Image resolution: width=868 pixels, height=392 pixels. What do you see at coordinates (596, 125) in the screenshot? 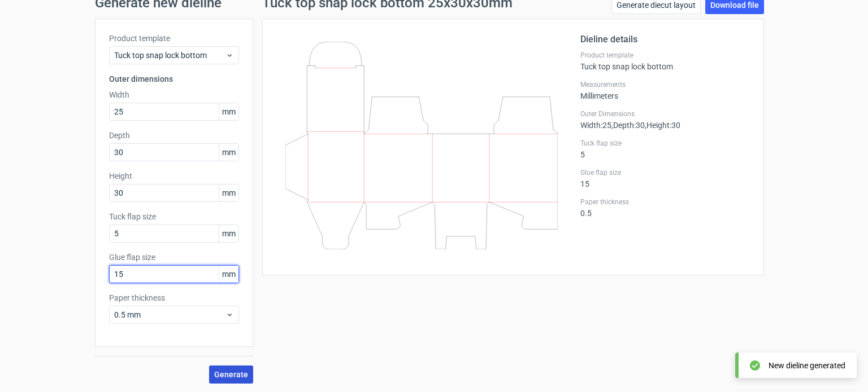
I see `span: Width : 25` at bounding box center [596, 125].